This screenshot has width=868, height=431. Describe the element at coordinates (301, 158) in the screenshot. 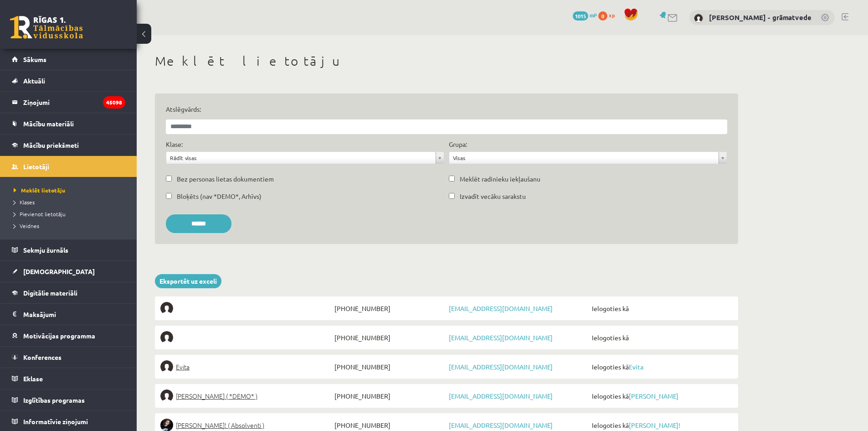

I see `span: Rādīt visas` at that location.